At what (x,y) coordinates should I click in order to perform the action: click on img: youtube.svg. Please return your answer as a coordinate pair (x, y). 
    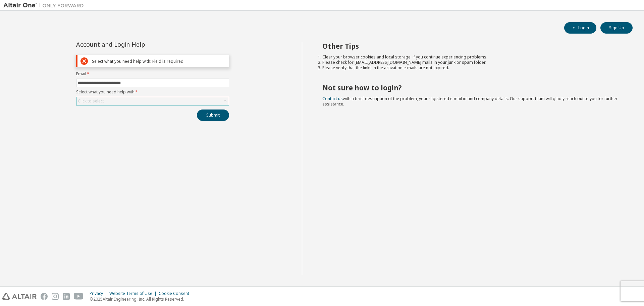
    Looking at the image, I should click on (78, 296).